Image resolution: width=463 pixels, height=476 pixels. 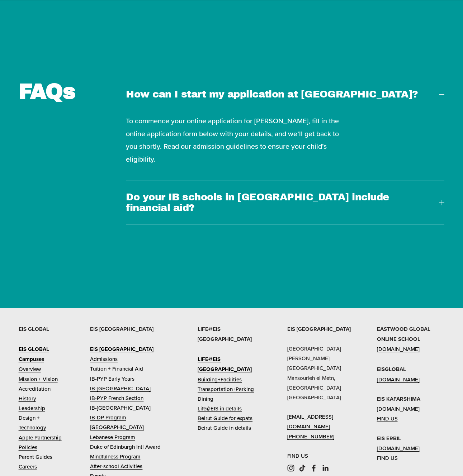 What do you see at coordinates (35, 456) in the screenshot?
I see `a: Parent Guides` at bounding box center [35, 456].